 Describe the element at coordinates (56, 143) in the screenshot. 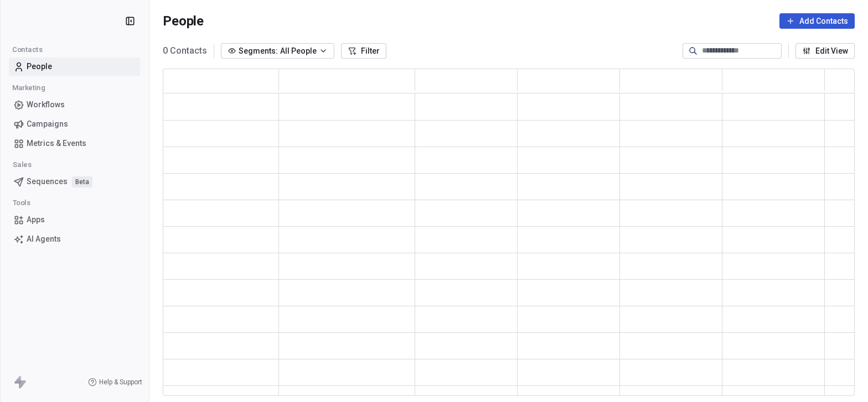

I see `span: Metrics & Events` at that location.